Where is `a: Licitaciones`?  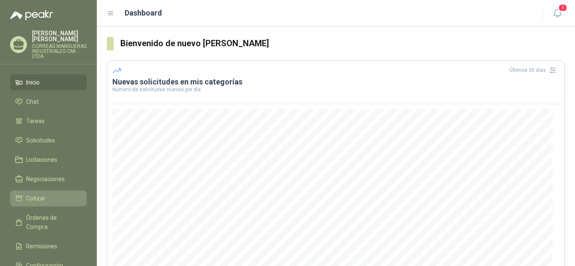
a: Licitaciones is located at coordinates (48, 160).